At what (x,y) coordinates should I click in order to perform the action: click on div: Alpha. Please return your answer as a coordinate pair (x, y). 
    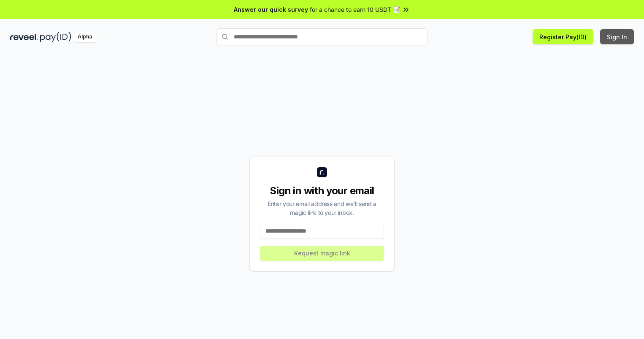
    Looking at the image, I should click on (85, 36).